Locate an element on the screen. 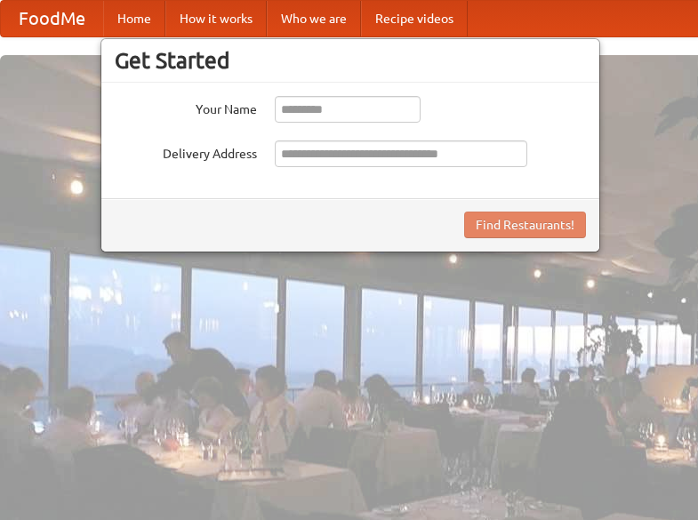 This screenshot has width=698, height=520. h3: Get Started is located at coordinates (350, 60).